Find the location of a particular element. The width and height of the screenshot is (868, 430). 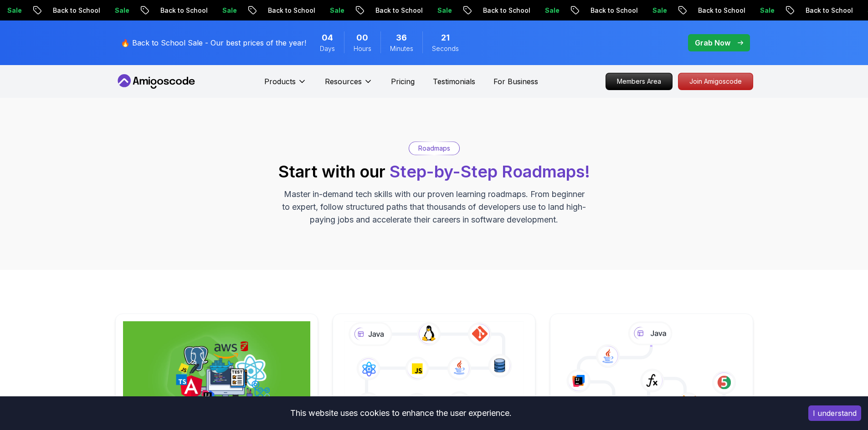

p: Members Area is located at coordinates (639, 82).